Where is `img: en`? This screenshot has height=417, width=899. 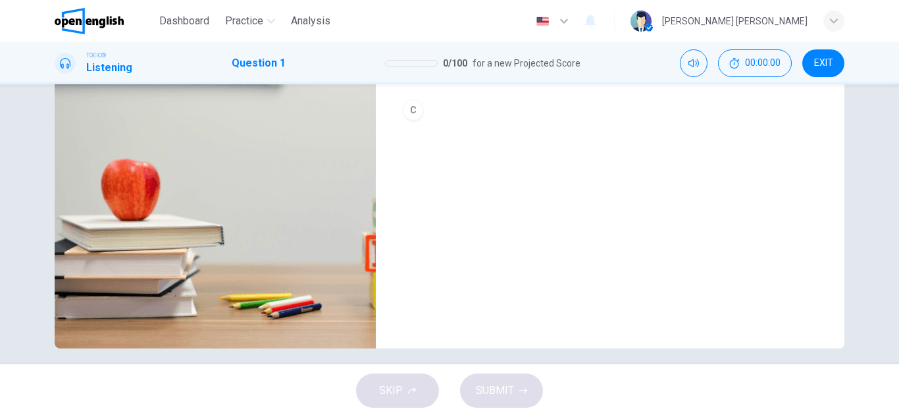
img: en is located at coordinates (543, 21).